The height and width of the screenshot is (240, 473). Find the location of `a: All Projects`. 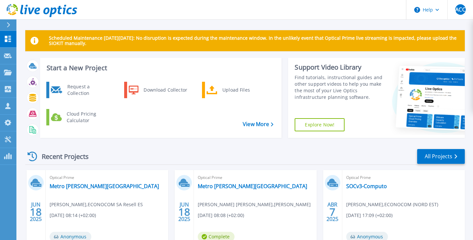

a: All Projects is located at coordinates (440, 156).